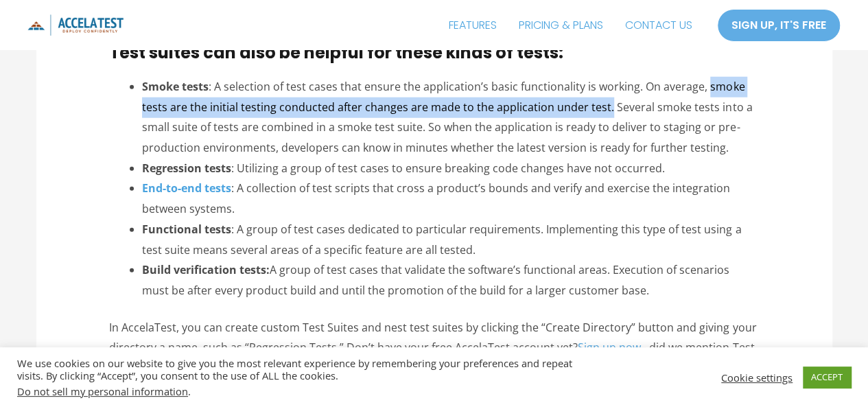  What do you see at coordinates (434, 53) in the screenshot?
I see `h3: Test suites can also be helpful for these kinds of tests:` at bounding box center [434, 53].